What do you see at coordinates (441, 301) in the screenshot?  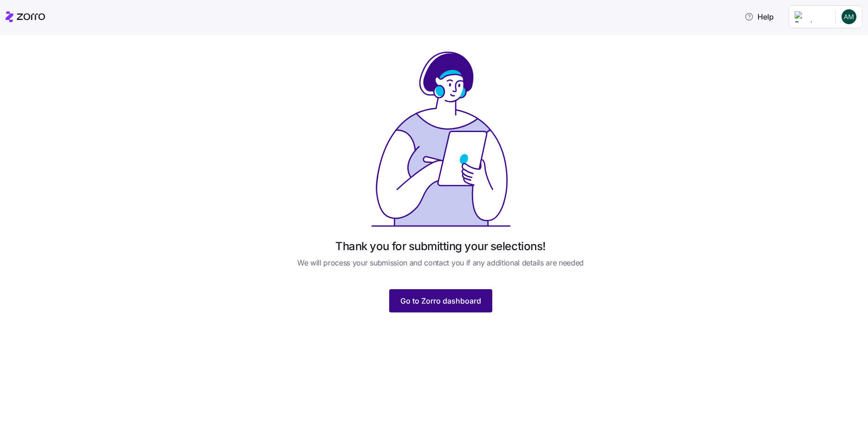 I see `span: Go to Zorro dashboard` at bounding box center [441, 301].